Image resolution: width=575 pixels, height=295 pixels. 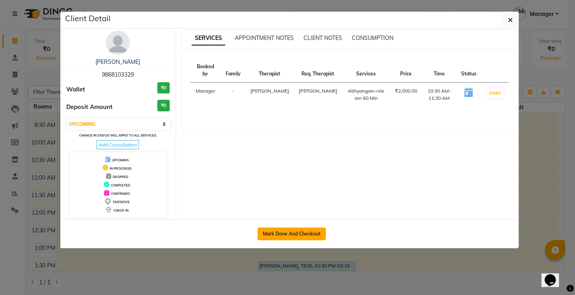 What do you see at coordinates (292, 234) in the screenshot?
I see `button: Mark Done And Checkout` at bounding box center [292, 234].